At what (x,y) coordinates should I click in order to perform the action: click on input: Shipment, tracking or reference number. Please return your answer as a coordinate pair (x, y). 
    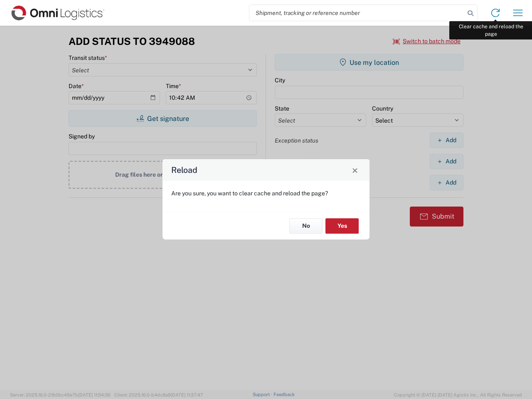
    Looking at the image, I should click on (357, 13).